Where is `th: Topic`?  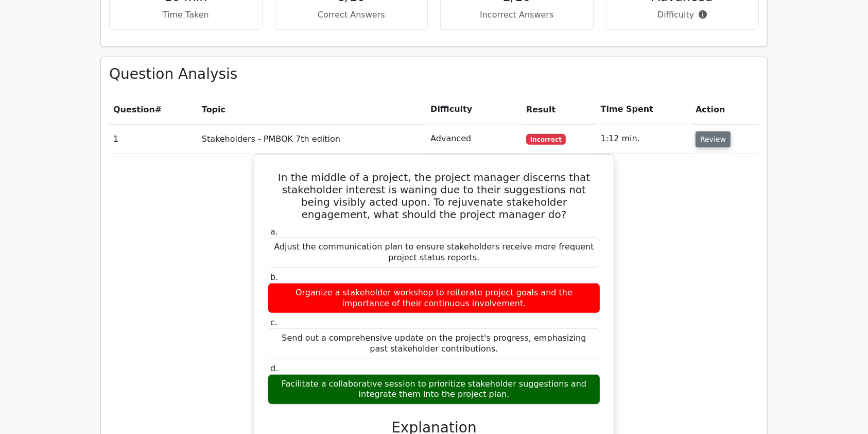 th: Topic is located at coordinates (312, 109).